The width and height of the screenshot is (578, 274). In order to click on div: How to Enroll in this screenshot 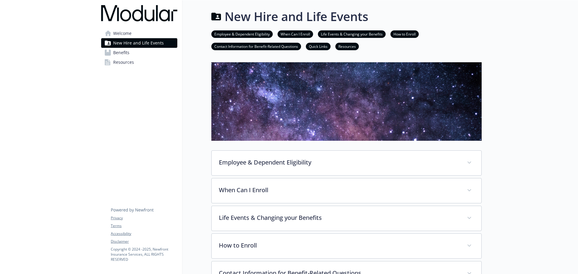, I will do `click(347, 246)`.